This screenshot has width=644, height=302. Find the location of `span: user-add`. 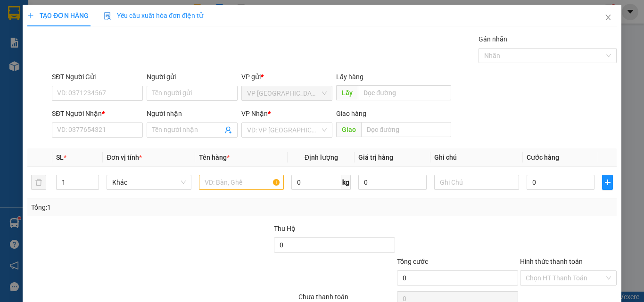

span: user-add is located at coordinates (228, 130).